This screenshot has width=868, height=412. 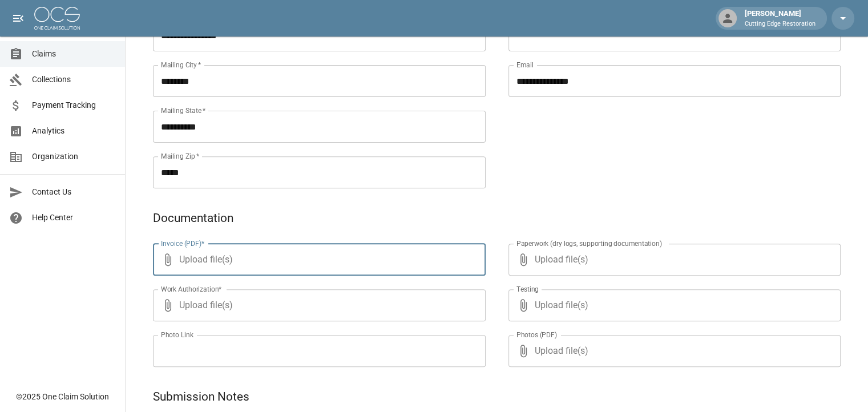 I want to click on label: Work Authorization*, so click(x=191, y=289).